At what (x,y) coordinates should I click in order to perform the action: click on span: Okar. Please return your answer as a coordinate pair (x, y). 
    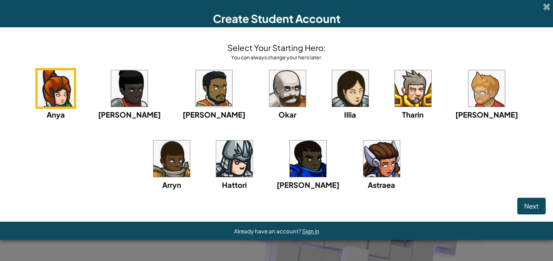
    Looking at the image, I should click on (287, 114).